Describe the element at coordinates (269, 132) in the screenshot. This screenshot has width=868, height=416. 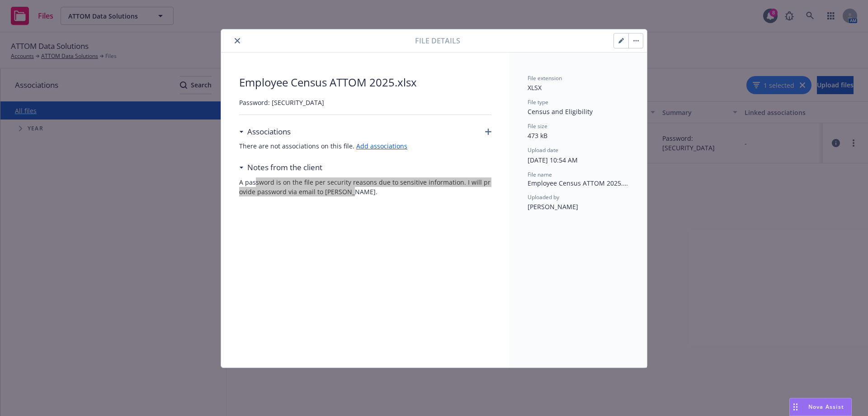
I see `h3: Associations` at that location.